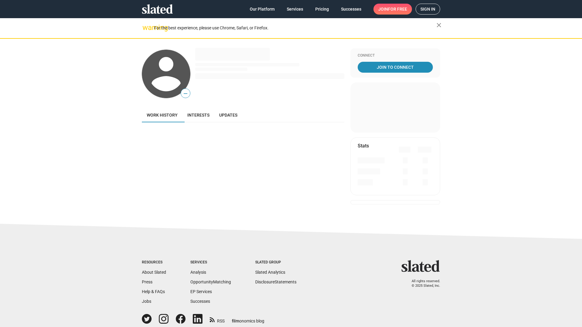 This screenshot has width=582, height=327. Describe the element at coordinates (395, 56) in the screenshot. I see `div: Connect` at that location.